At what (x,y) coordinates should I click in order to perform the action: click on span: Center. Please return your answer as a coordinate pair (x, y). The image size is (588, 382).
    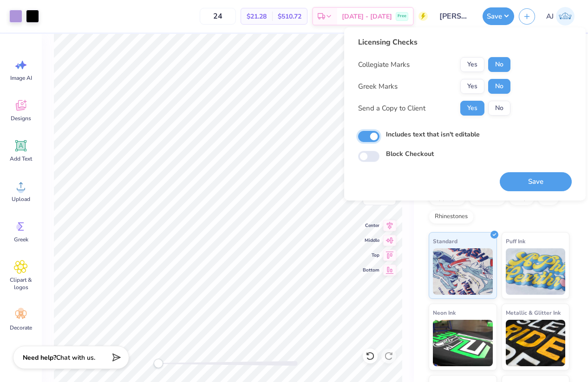
    Looking at the image, I should click on (371, 225).